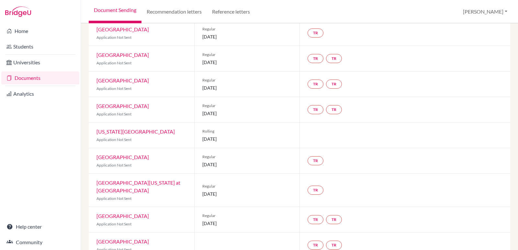  Describe the element at coordinates (40, 227) in the screenshot. I see `a: Help center` at that location.